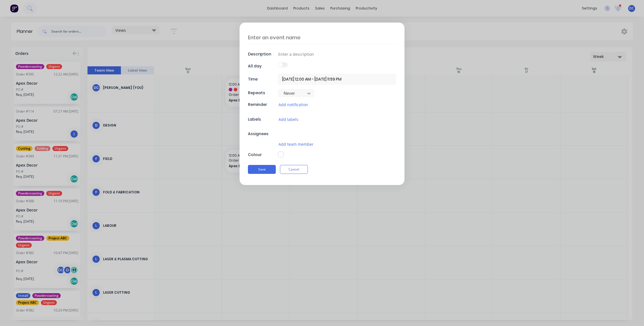 The image size is (644, 326). What do you see at coordinates (337, 54) in the screenshot?
I see `input: Enter a description` at bounding box center [337, 54].